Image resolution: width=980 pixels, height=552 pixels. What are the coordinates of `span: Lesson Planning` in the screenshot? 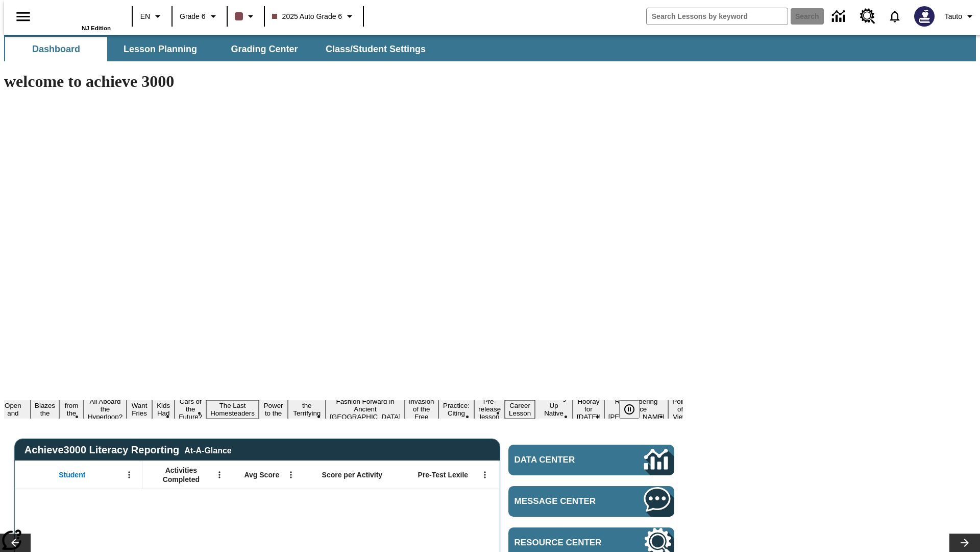 It's located at (160, 49).